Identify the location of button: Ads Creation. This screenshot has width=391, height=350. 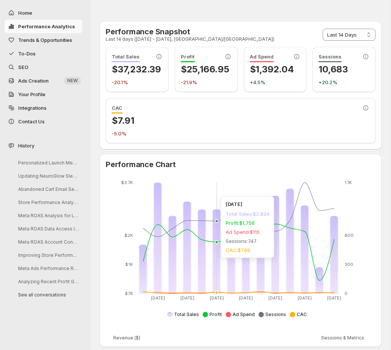
(43, 81).